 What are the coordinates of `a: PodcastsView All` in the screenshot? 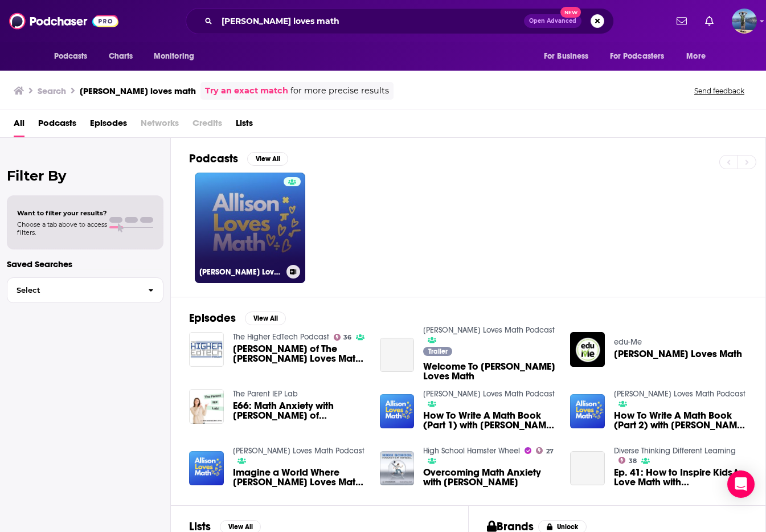 It's located at (238, 158).